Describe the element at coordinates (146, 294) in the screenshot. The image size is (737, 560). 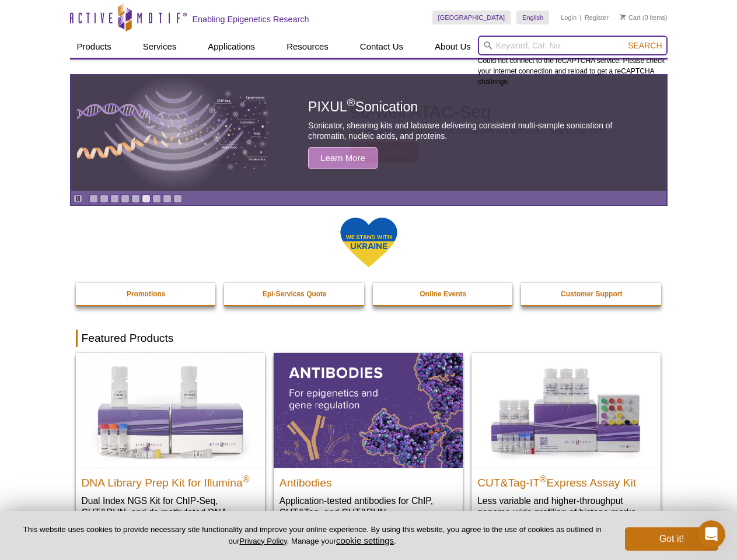
I see `strong: Promotions` at that location.